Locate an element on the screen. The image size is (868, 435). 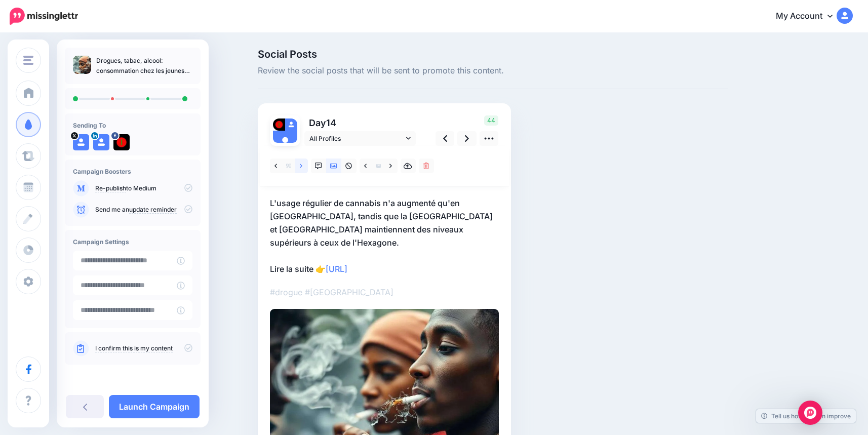
a: update reminder is located at coordinates (153, 210).